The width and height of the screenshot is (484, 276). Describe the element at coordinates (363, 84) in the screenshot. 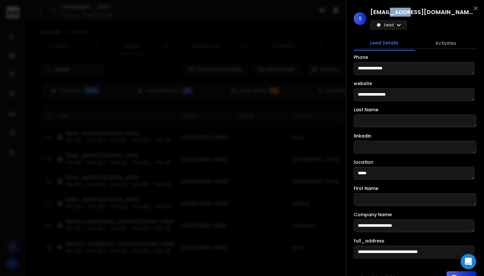

I see `label: website` at that location.